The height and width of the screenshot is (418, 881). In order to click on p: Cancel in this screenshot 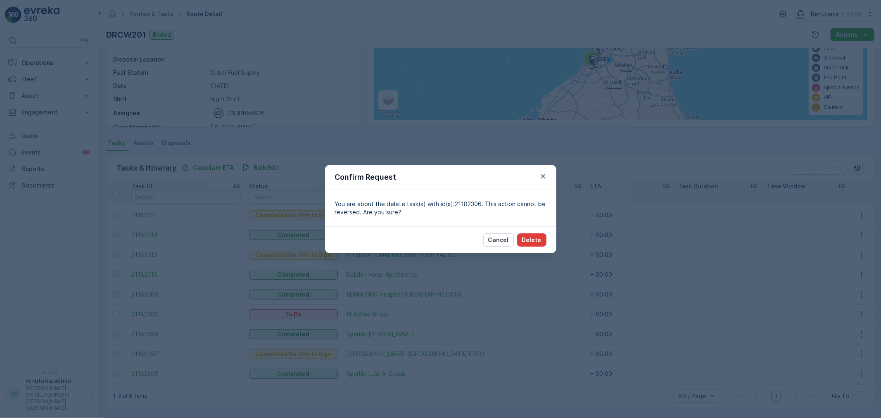, I will do `click(499, 240)`.